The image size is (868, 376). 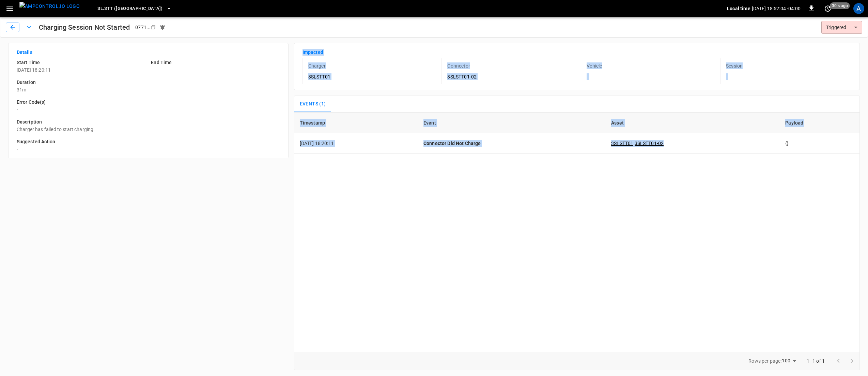 I want to click on p: 31m, so click(x=148, y=89).